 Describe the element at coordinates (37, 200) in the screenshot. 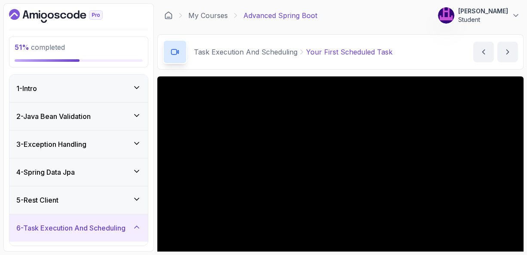

I see `h3: 5 - Rest Client` at that location.